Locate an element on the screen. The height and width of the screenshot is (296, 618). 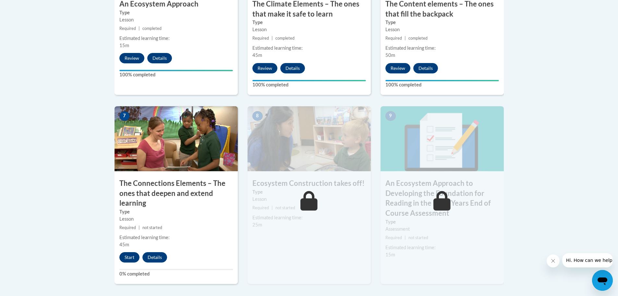
h3: Ecosystem Construction takes off! is located at coordinates (309, 183).